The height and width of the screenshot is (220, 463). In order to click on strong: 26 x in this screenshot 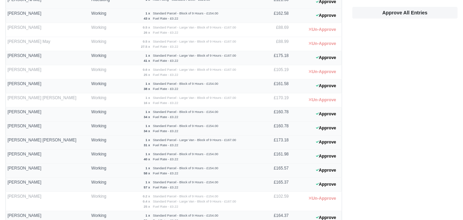, I will do `click(147, 32)`.